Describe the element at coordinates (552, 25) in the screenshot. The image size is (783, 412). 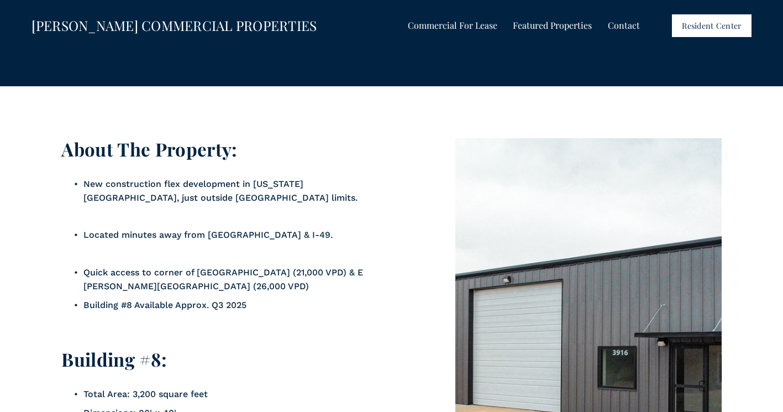
I see `span: Featured Properties` at that location.